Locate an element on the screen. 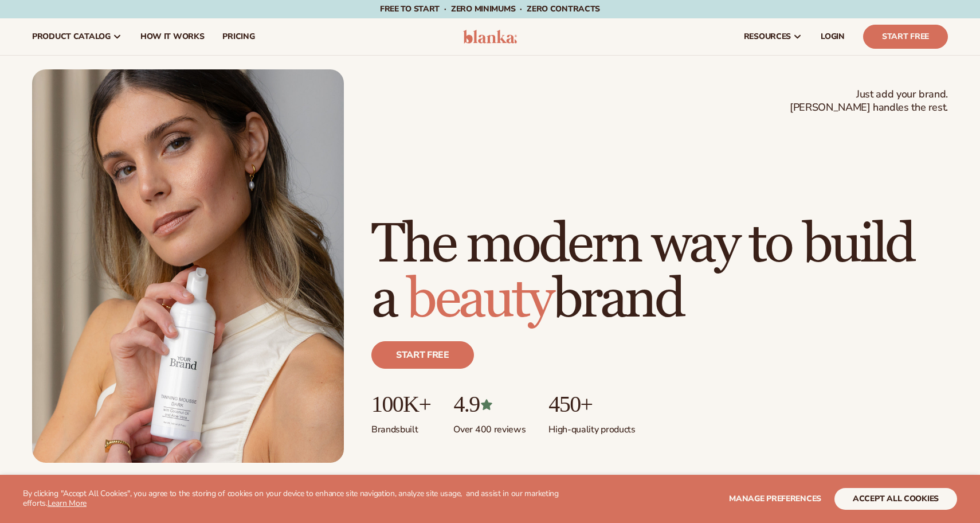 Image resolution: width=980 pixels, height=523 pixels. button: Manage preferences is located at coordinates (775, 499).